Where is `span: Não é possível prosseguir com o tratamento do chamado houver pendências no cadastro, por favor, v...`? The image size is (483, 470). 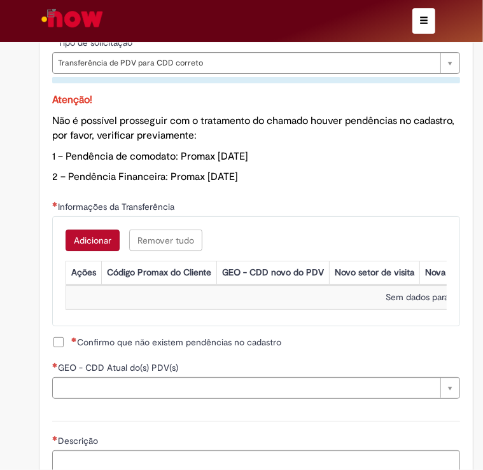
span: Não é possível prosseguir com o tratamento do chamado houver pendências no cadastro, por favor, v... is located at coordinates (253, 128).